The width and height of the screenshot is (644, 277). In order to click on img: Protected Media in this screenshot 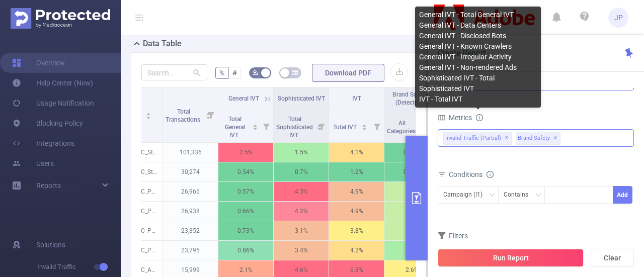, I will do `click(60, 18)`.